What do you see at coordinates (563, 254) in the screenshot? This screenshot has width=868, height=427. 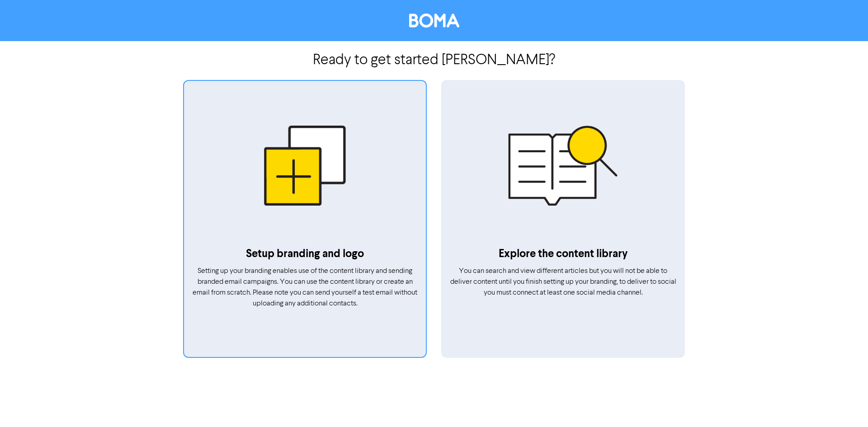 I see `p: Explore the content library` at bounding box center [563, 254].